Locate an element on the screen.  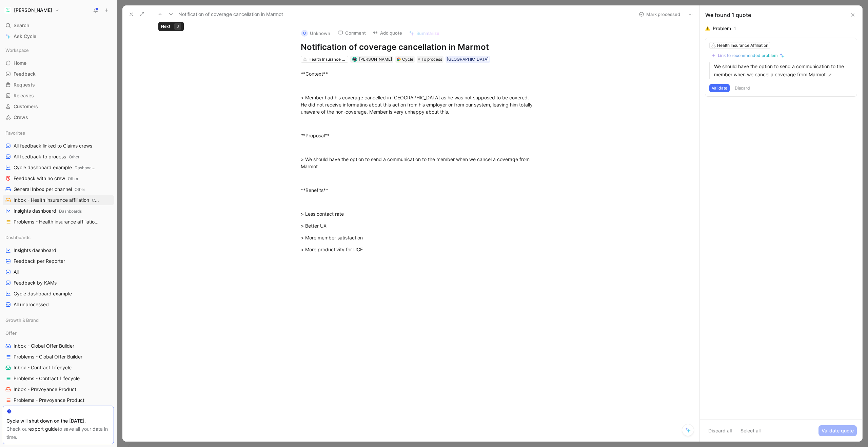
button: Mark processed is located at coordinates (659, 14).